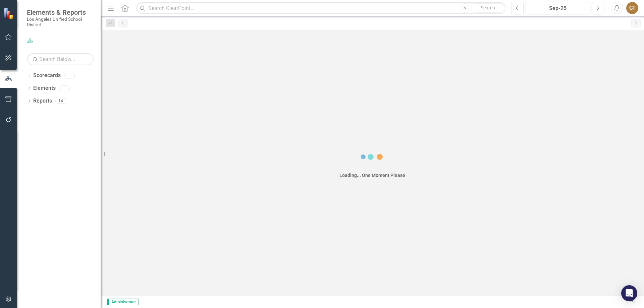  Describe the element at coordinates (557, 8) in the screenshot. I see `div: Sep-25` at that location.